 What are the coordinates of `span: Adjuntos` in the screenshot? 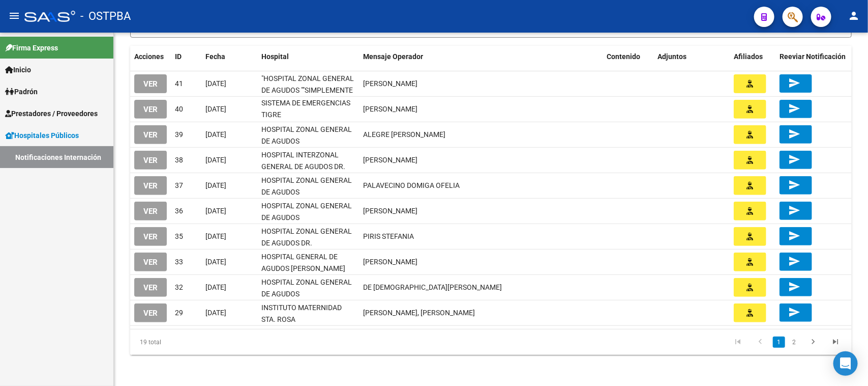 It's located at (672, 57).